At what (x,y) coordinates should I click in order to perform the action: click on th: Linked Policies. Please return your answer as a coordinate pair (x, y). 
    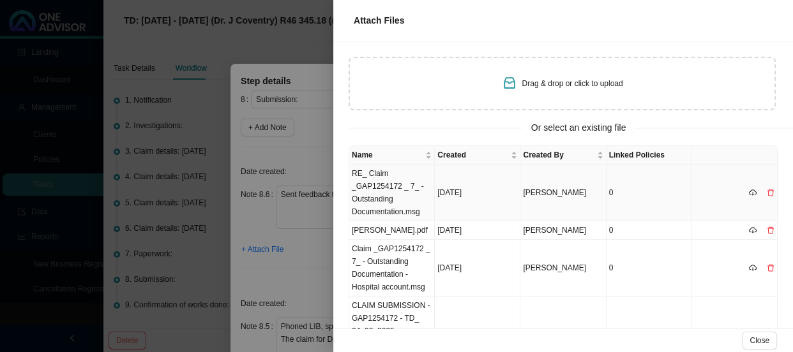
    Looking at the image, I should click on (649, 155).